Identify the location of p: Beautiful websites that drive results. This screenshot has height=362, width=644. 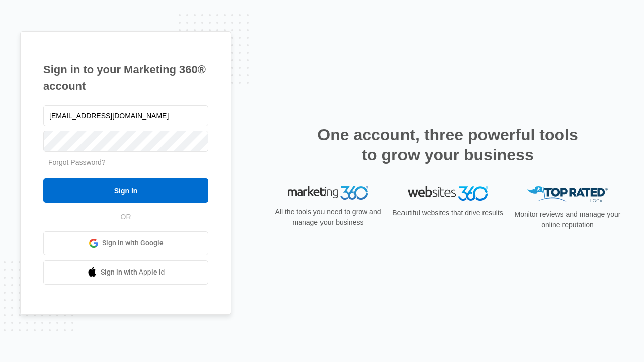
(448, 213).